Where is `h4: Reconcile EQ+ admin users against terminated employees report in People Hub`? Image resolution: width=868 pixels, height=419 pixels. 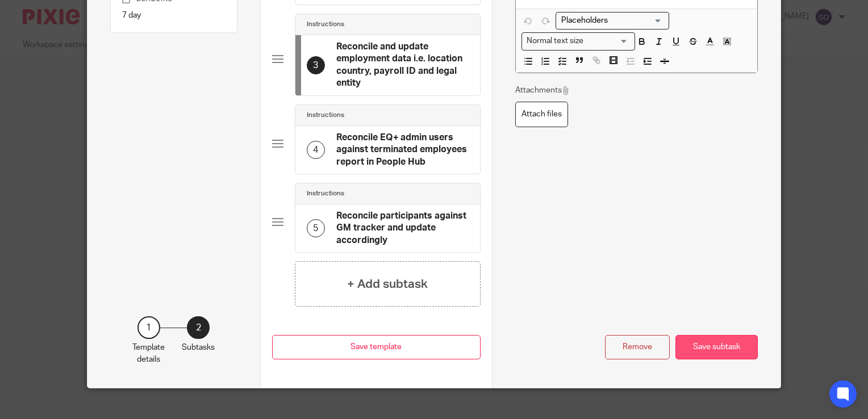
h4: Reconcile EQ+ admin users against terminated employees report in People Hub is located at coordinates (402, 150).